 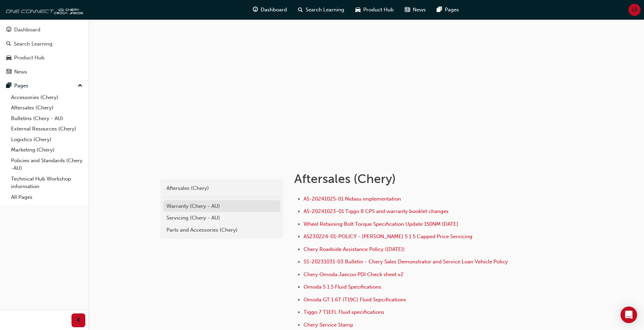 What do you see at coordinates (44, 44) in the screenshot?
I see `a: Search Learning` at bounding box center [44, 44].